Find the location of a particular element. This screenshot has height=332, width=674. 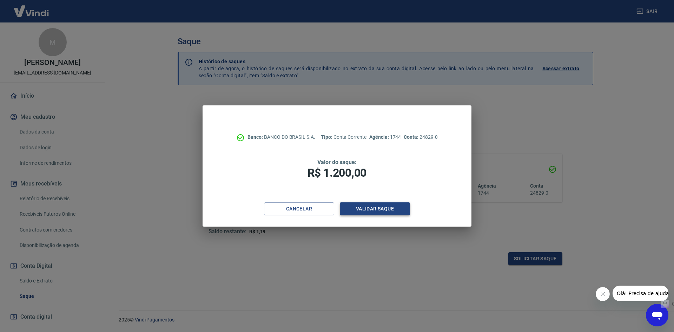

p: 1744 is located at coordinates (385, 137).